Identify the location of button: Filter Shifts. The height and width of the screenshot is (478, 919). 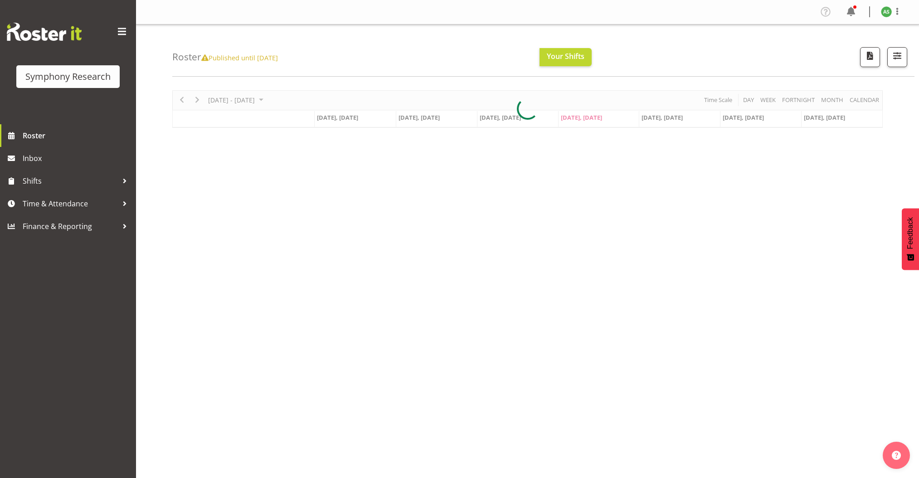
(897, 57).